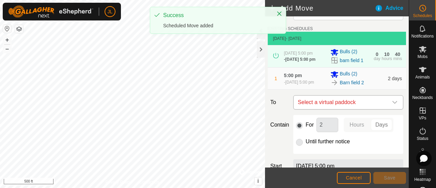 The image size is (436, 188). What do you see at coordinates (328, 141) in the screenshot?
I see `label: Until further notice` at bounding box center [328, 141].